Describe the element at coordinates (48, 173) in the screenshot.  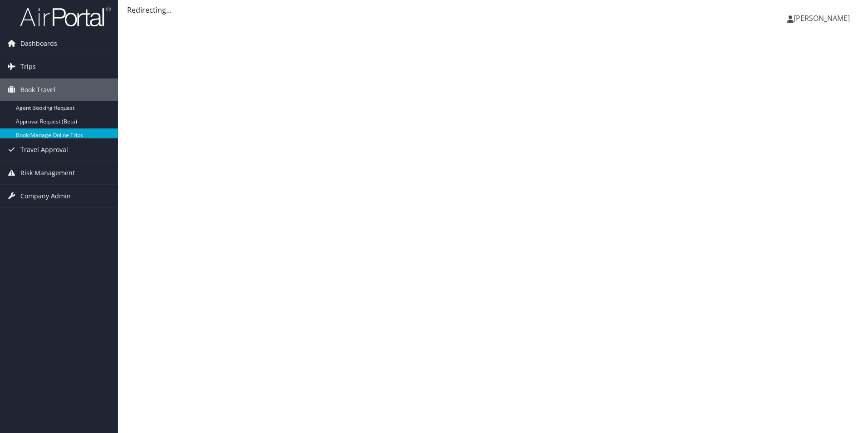
I see `span: Risk Management` at that location.